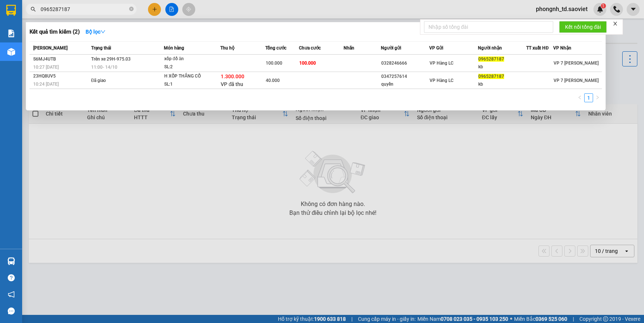 This screenshot has width=644, height=323. Describe the element at coordinates (54, 32) in the screenshot. I see `h3: Kết quả tìm kiếm ( 2 )` at that location.